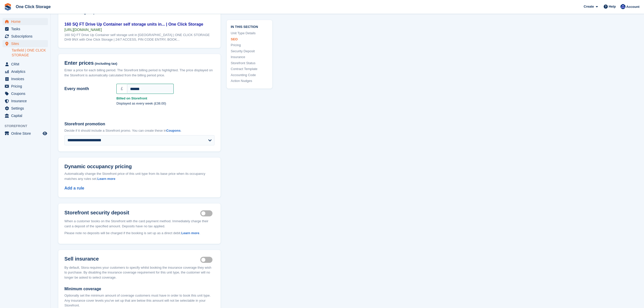  Describe the element at coordinates (250, 33) in the screenshot. I see `a: Unit Type Details` at that location.